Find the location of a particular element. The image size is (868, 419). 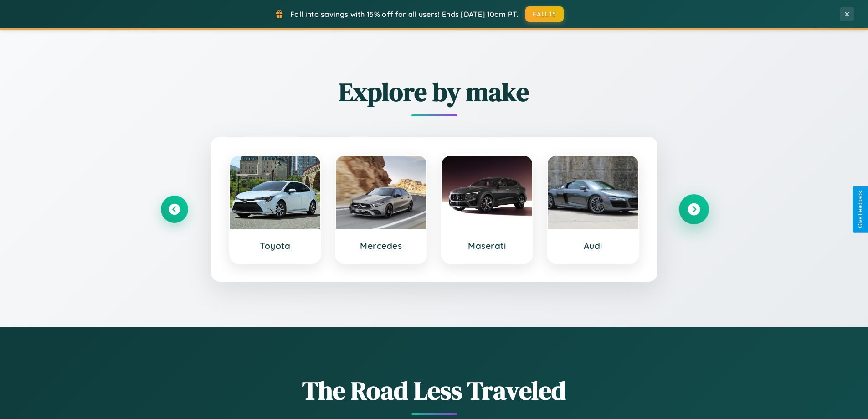

h3: Audi is located at coordinates (593, 246).